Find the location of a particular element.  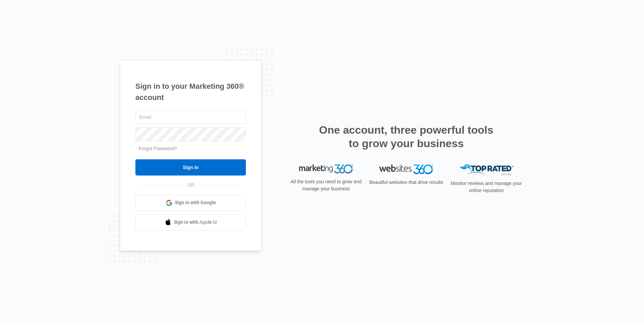

a: Sign in with Apple Id is located at coordinates (191, 222).